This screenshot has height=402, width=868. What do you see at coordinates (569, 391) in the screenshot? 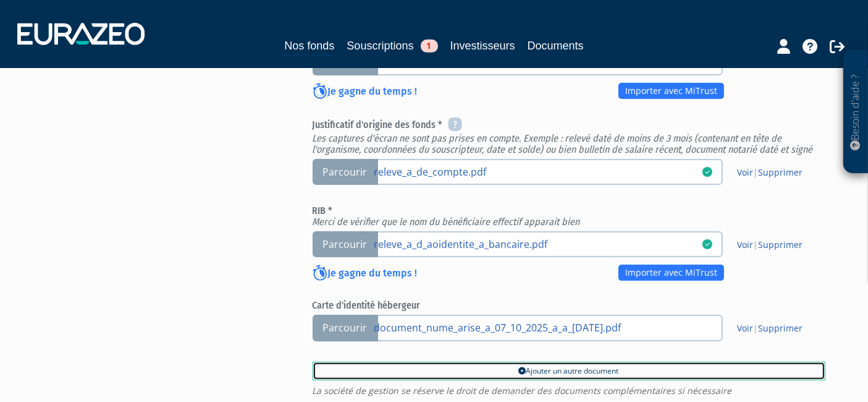
I see `span: La société de gestion se réserve le droit de demander des documents complémentaires si nécessaire` at bounding box center [569, 391].